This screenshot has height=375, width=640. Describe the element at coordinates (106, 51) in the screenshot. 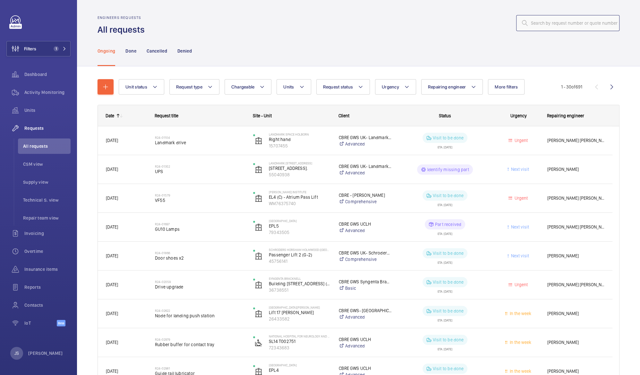

I see `p: Ongoing` at that location.